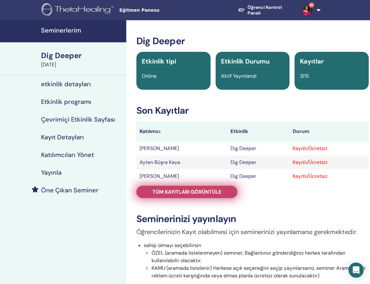 The height and width of the screenshot is (284, 370). I want to click on p: Öğrencilerinizin Kayıt olabilmesi için seminerinizi yayınlamanız gerekmektedir., so click(253, 232).